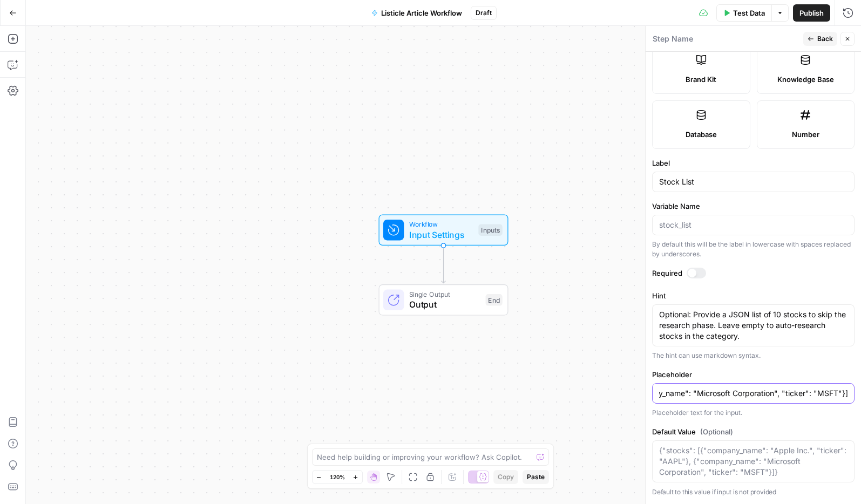 The width and height of the screenshot is (861, 504). I want to click on span: Copy, so click(506, 477).